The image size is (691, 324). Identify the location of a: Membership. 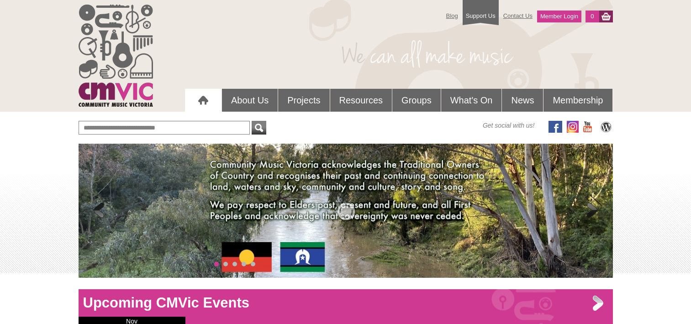
(578, 100).